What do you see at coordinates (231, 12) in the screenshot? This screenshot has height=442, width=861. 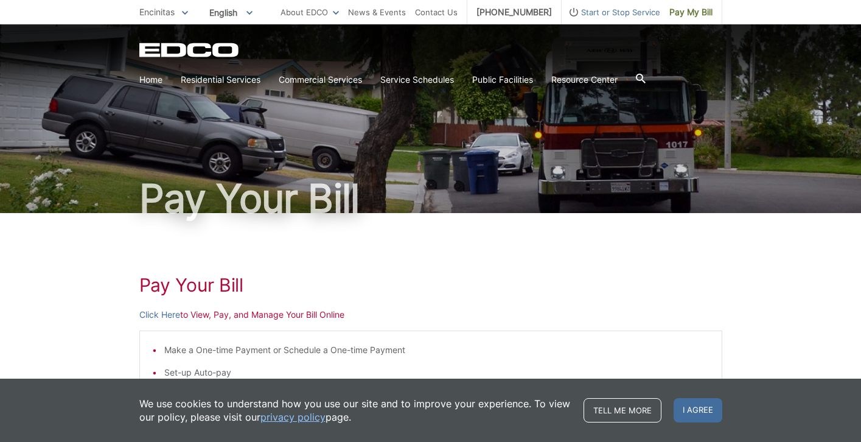 I see `span: English` at bounding box center [231, 12].